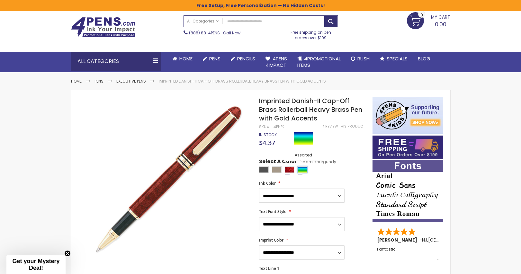  Describe the element at coordinates (424, 240) in the screenshot. I see `span: NJ` at that location.